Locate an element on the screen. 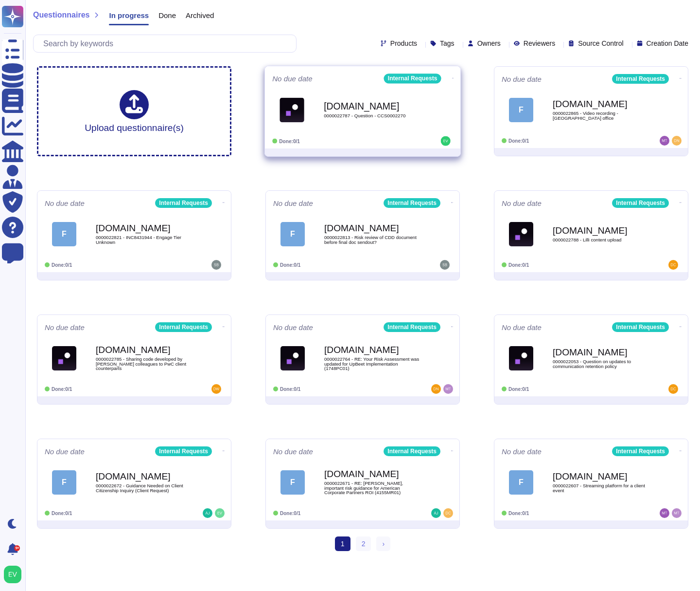  span: 0000022821 - INC8431944 - Engage Tier Unknown is located at coordinates (144, 240).